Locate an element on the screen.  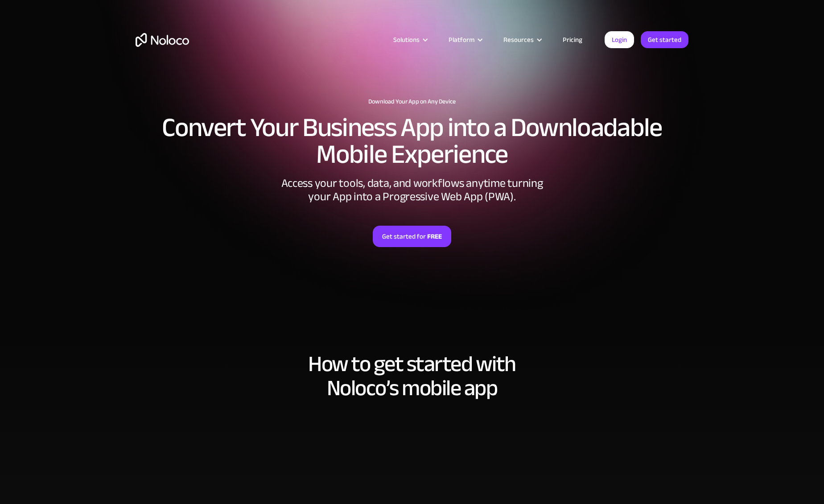
a: home is located at coordinates (162, 40).